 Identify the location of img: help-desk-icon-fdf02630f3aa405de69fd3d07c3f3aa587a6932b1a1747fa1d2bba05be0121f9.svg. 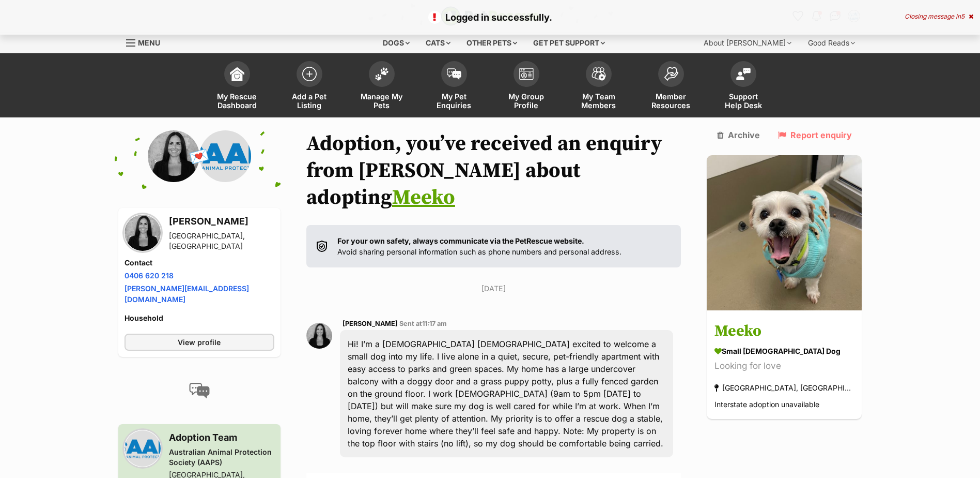
(744, 74).